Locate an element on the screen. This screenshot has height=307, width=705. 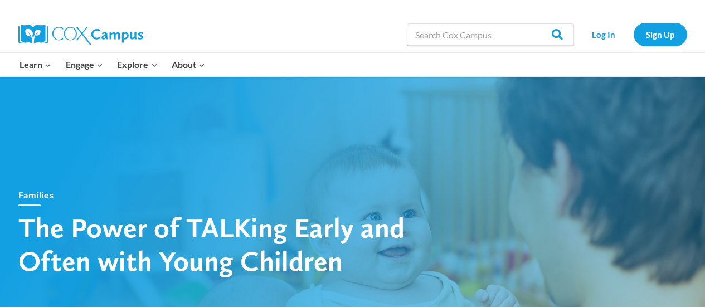
span: About is located at coordinates (188, 65).